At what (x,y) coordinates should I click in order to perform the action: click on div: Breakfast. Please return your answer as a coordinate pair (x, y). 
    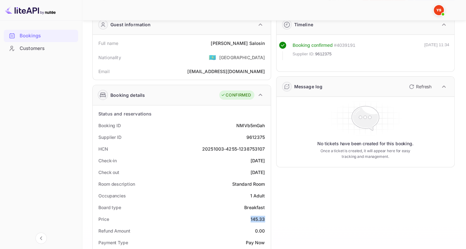
    Looking at the image, I should click on (254, 207).